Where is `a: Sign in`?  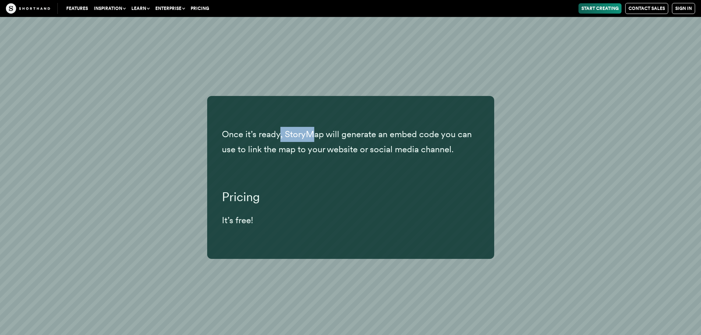
a: Sign in is located at coordinates (683, 8).